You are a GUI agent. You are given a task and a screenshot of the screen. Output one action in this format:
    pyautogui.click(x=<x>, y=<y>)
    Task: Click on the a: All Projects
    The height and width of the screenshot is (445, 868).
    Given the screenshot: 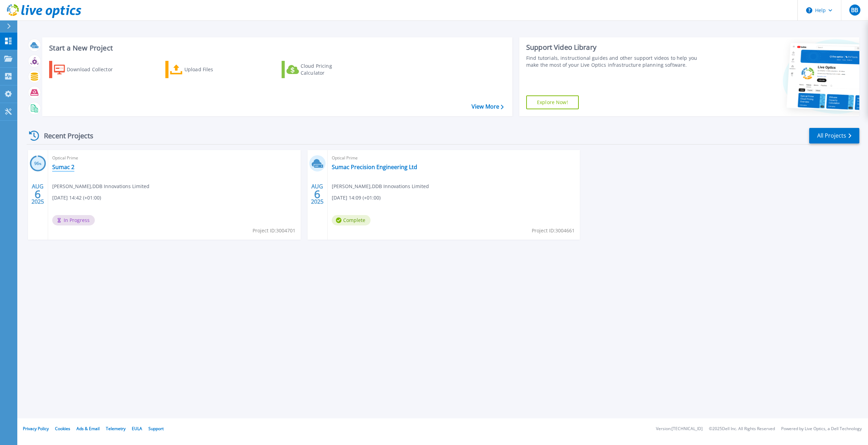 What is the action you would take?
    pyautogui.click(x=834, y=136)
    